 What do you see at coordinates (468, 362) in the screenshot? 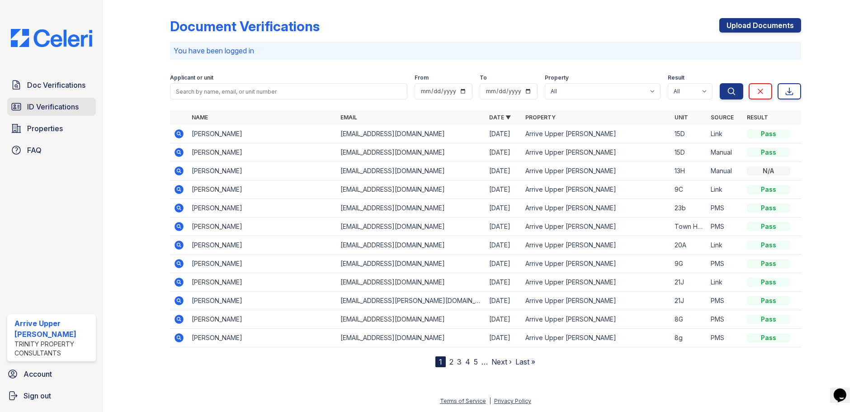
I see `a: 4` at bounding box center [468, 362].